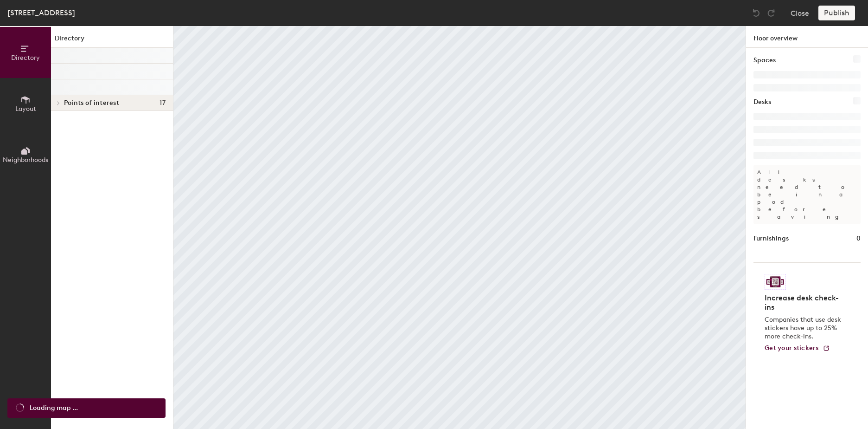 The image size is (868, 429). Describe the element at coordinates (804, 328) in the screenshot. I see `p: Companies that use desk stickers have up to 25% more check-ins.` at that location.